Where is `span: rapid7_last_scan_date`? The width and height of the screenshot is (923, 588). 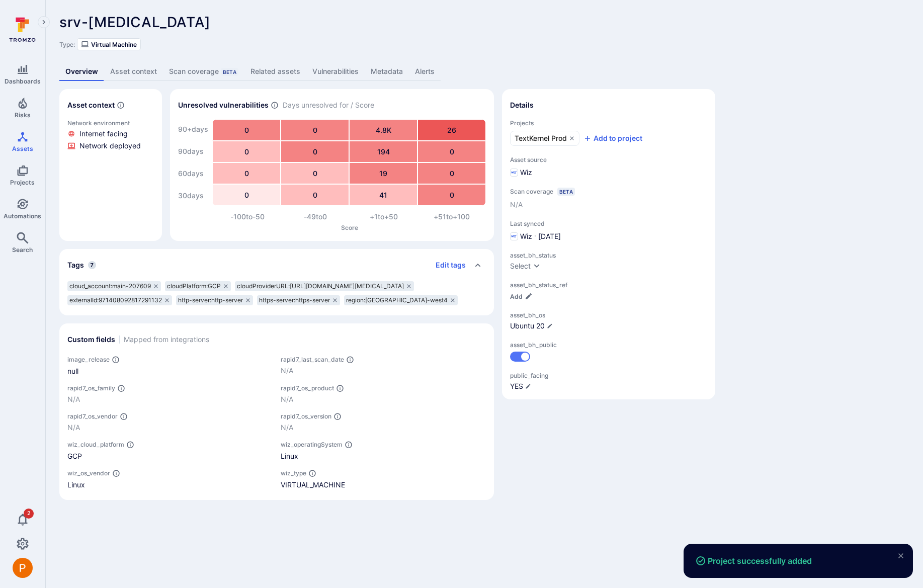
span: rapid7_last_scan_date is located at coordinates (312, 359).